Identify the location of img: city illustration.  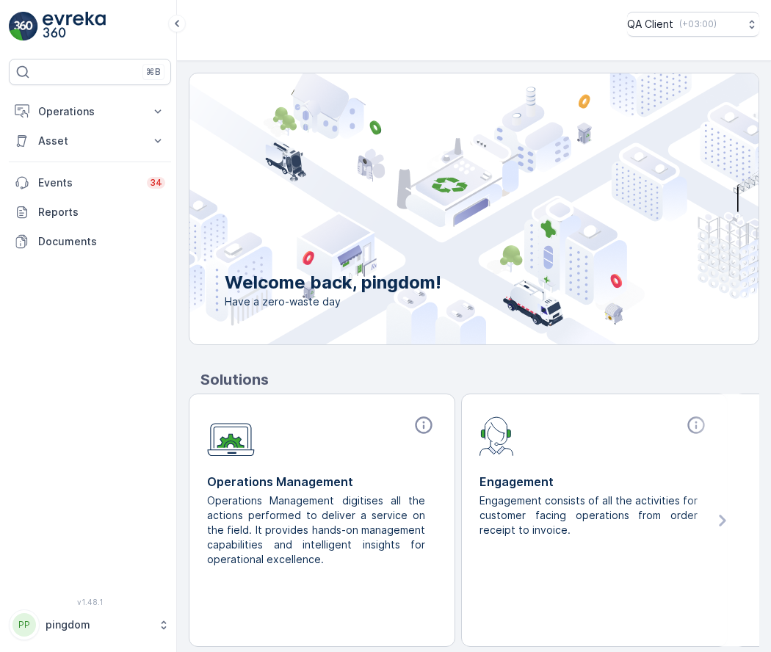
(440, 208).